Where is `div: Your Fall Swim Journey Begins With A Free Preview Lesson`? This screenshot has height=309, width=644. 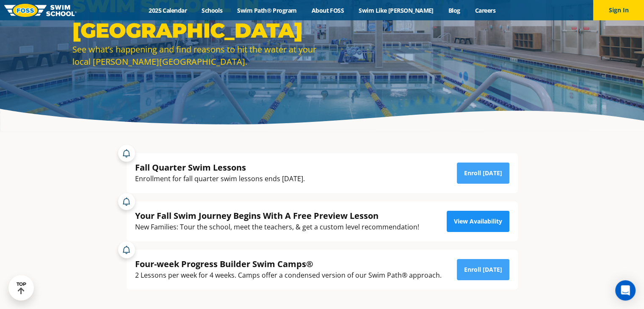
div: Your Fall Swim Journey Begins With A Free Preview Lesson is located at coordinates (277, 215).